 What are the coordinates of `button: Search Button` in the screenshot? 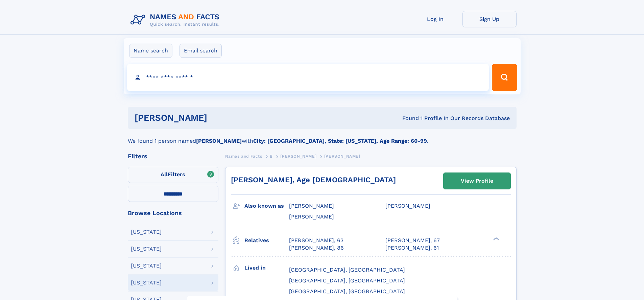 It's located at (504, 77).